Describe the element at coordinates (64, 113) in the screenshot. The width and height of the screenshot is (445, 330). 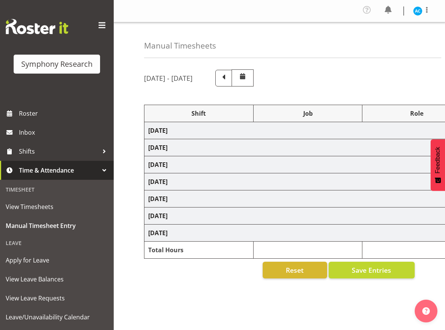
I see `span: Roster` at that location.